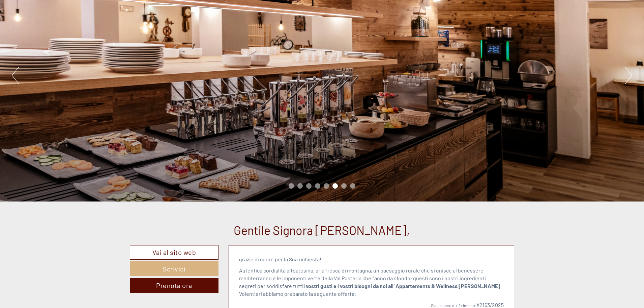  Describe the element at coordinates (371, 259) in the screenshot. I see `p: grazie di cuore per la Sua richiesta!` at that location.